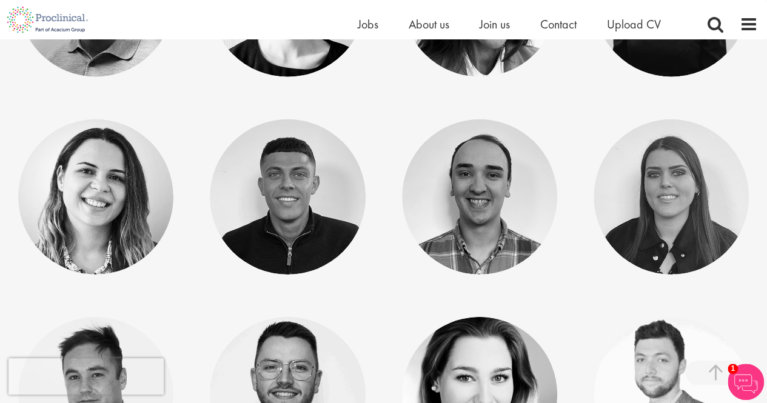 This screenshot has width=767, height=403. What do you see at coordinates (429, 24) in the screenshot?
I see `a: About us` at bounding box center [429, 24].